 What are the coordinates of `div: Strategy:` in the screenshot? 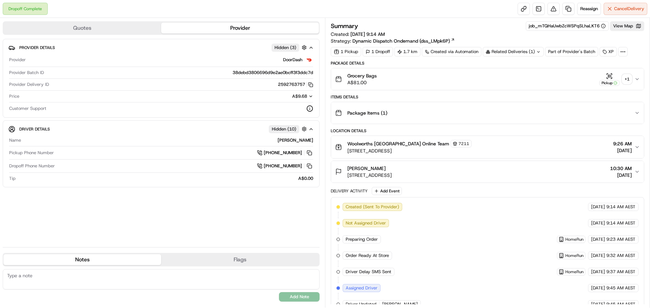 It's located at (393, 41).